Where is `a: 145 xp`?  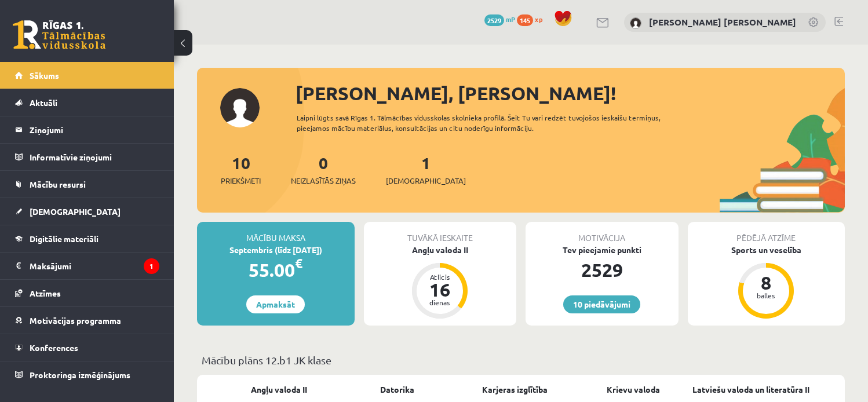 a: 145 xp is located at coordinates (533, 19).